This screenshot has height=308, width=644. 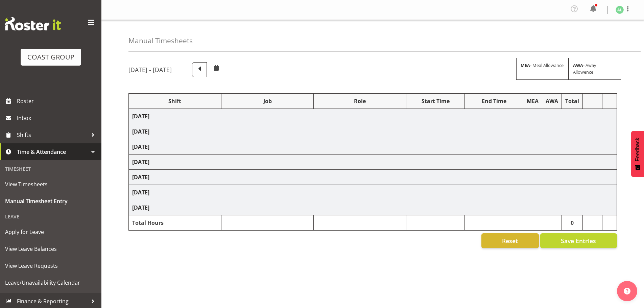 What do you see at coordinates (51, 201) in the screenshot?
I see `a: Manual Timesheet Entry` at bounding box center [51, 201].